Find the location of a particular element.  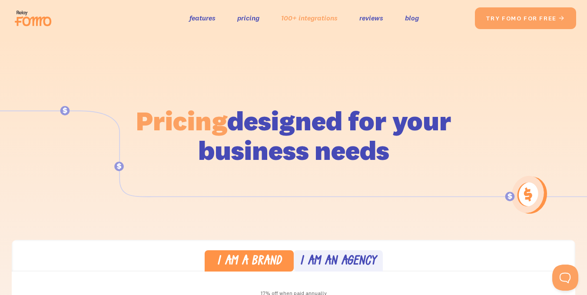

h1: designed for your business needs is located at coordinates (294, 136).